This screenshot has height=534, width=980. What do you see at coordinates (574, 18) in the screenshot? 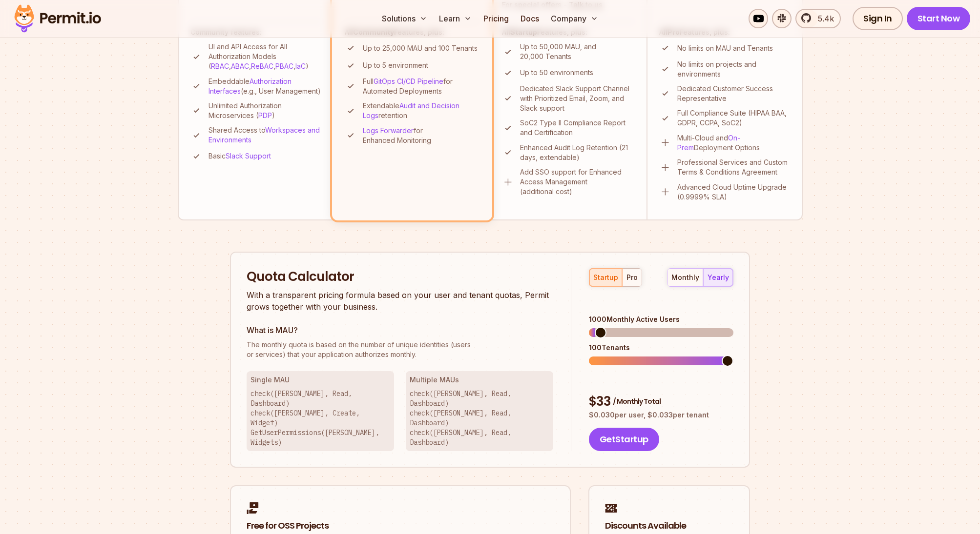
I see `button: Company` at bounding box center [574, 18].